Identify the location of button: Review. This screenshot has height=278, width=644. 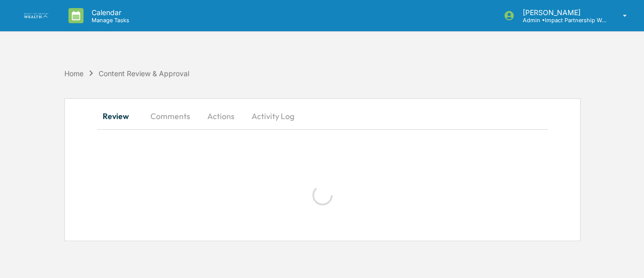
(120, 116).